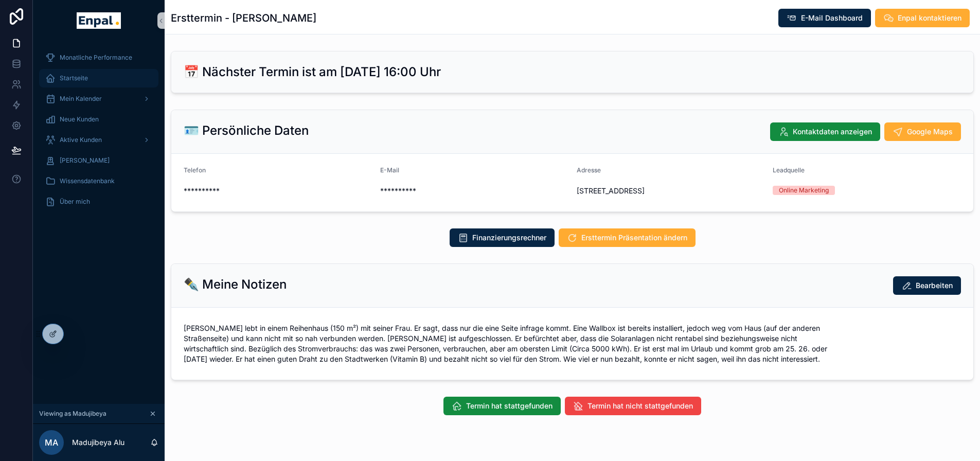  Describe the element at coordinates (98, 120) in the screenshot. I see `a: Neue Kunden` at that location.